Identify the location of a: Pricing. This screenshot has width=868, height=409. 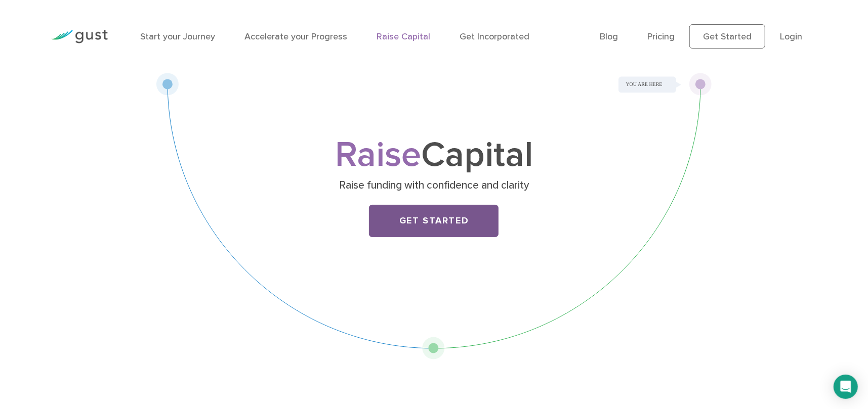
(661, 37).